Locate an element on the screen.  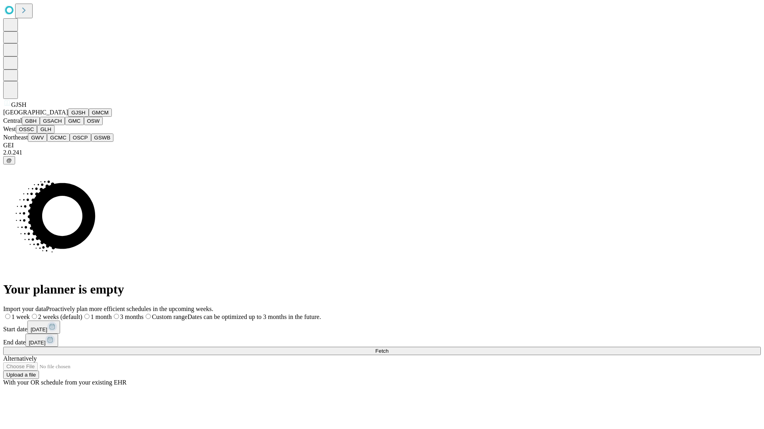
span: 3 months is located at coordinates (132, 317).